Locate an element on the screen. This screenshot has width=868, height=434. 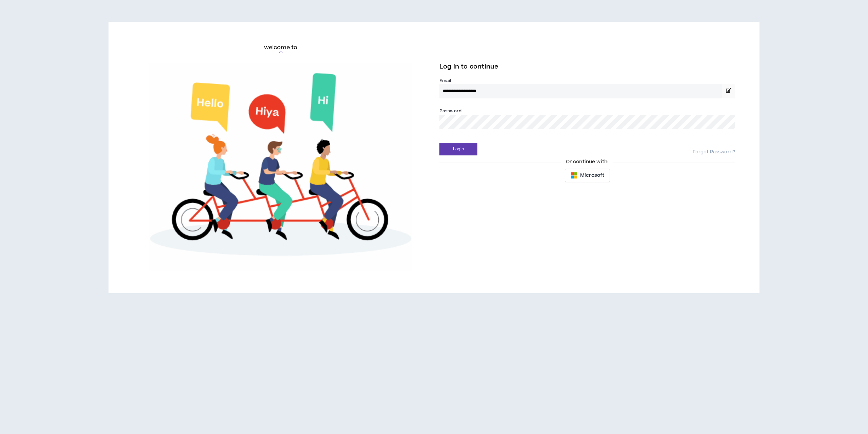
button: Microsoft is located at coordinates (587, 176).